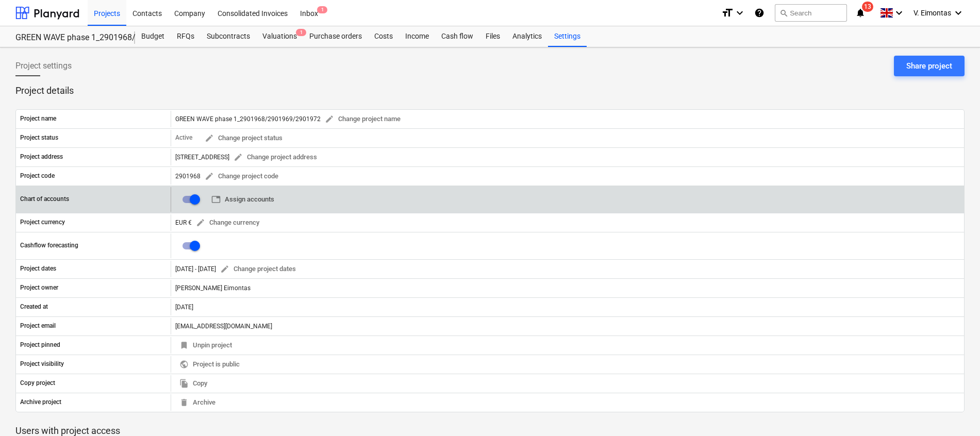 The width and height of the screenshot is (980, 436). Describe the element at coordinates (49, 245) in the screenshot. I see `p: Cashflow forecasting` at that location.